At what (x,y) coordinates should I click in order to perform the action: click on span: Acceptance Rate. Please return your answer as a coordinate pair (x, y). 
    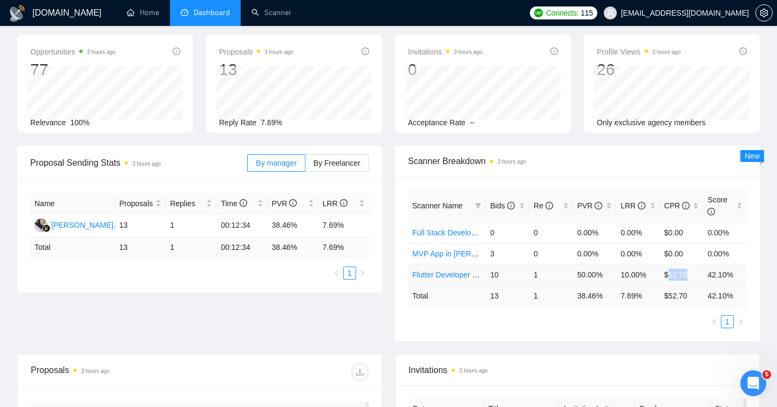
    Looking at the image, I should click on (436, 122).